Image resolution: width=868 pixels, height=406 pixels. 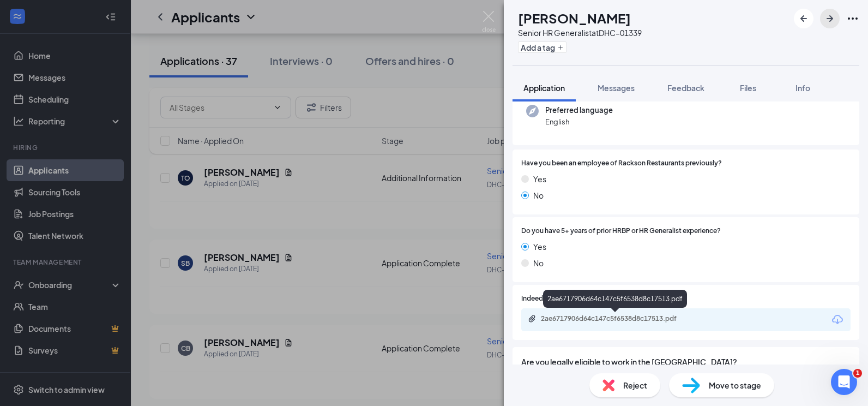 I want to click on div: Senior HR Generalist at DHC–01339, so click(x=580, y=33).